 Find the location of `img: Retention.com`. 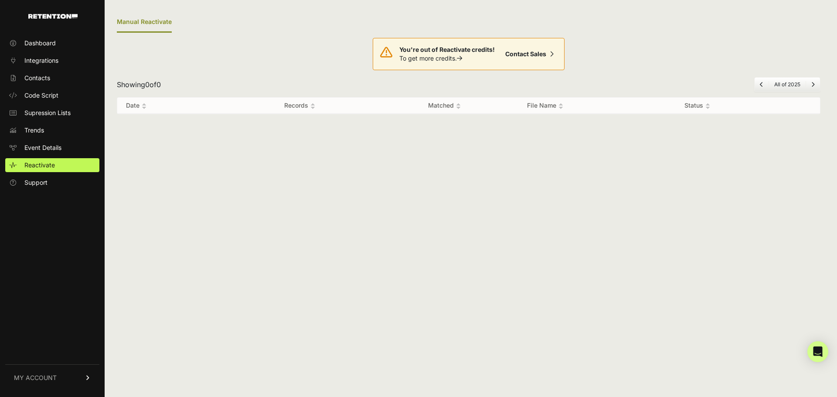

img: Retention.com is located at coordinates (53, 16).